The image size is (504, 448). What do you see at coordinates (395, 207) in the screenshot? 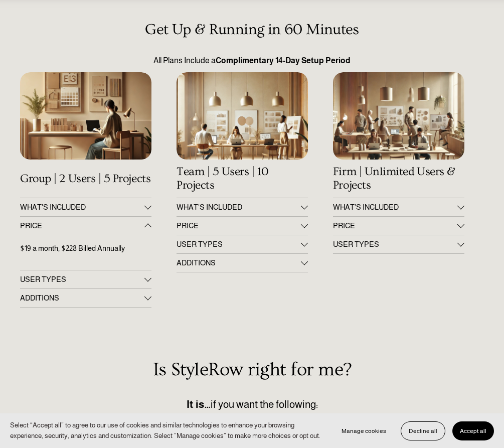
I see `span: WHAT’S INCLUDED` at bounding box center [395, 207].